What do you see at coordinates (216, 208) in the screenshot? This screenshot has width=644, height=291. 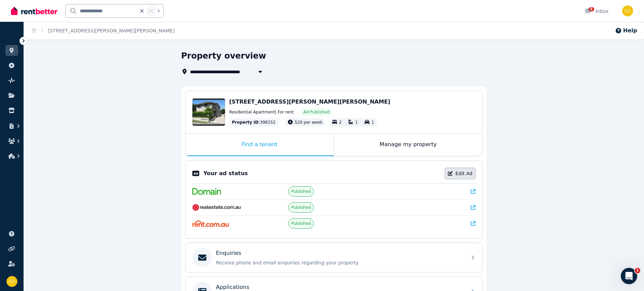 I see `img: RealEstate.com.au` at bounding box center [216, 208].